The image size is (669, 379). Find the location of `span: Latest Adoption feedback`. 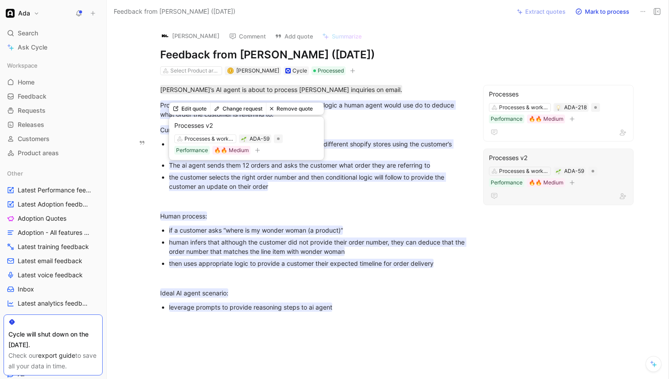

span: Latest Adoption feedback is located at coordinates (54, 204).